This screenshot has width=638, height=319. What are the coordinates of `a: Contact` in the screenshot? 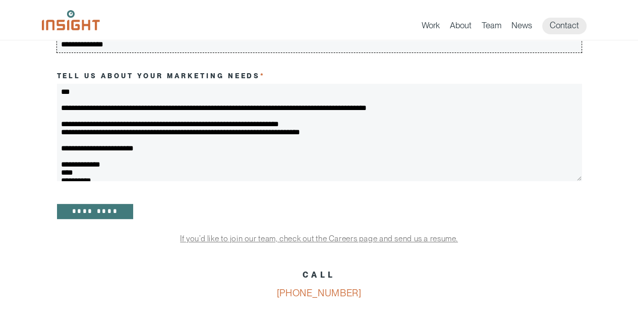 It's located at (564, 26).